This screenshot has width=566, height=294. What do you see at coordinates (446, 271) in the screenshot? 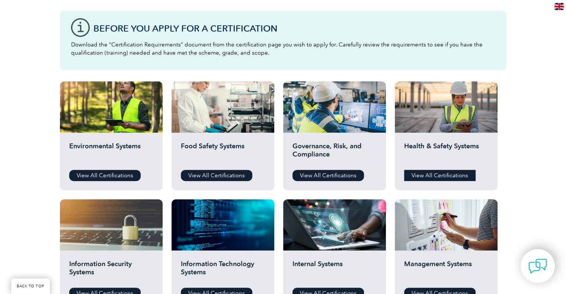
I see `h2: Management Systems` at bounding box center [446, 271].